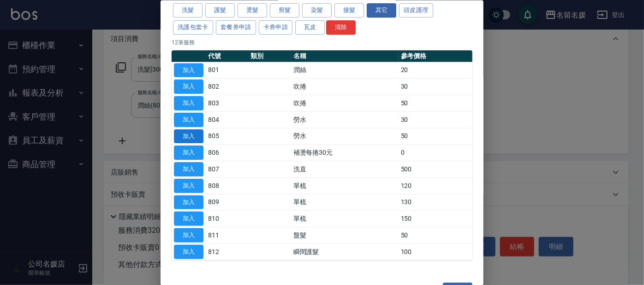 This screenshot has width=644, height=285. Describe the element at coordinates (227, 186) in the screenshot. I see `td: 808` at that location.